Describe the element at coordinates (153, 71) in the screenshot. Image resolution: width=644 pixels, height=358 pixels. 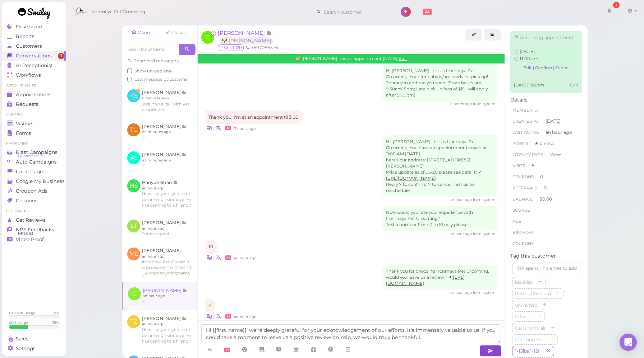
I see `span: Show unread only` at that location.